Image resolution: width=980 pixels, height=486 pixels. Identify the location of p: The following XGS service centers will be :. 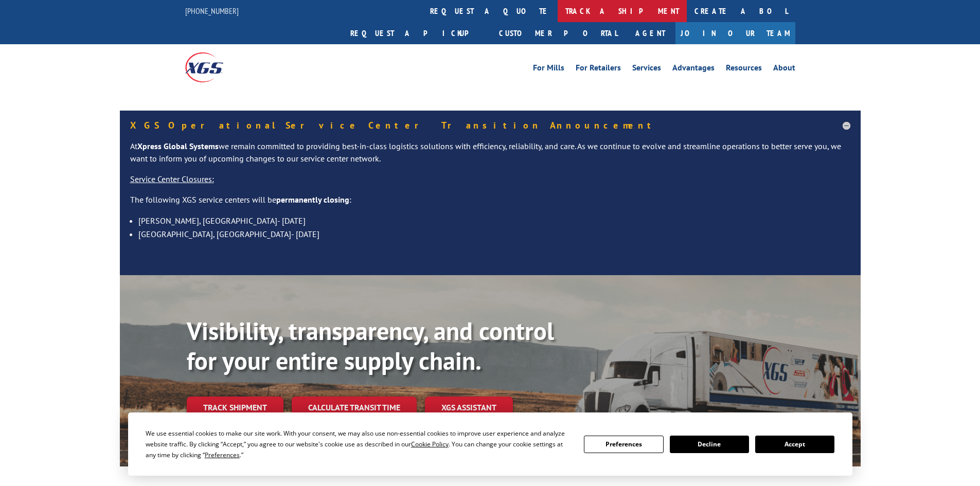
(490, 204).